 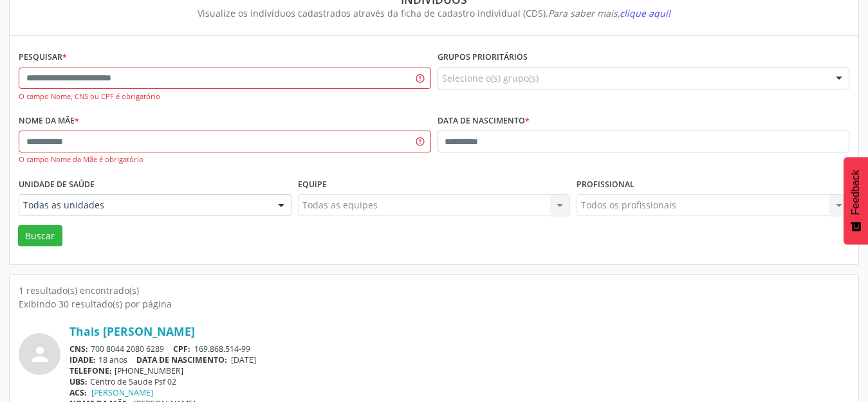 I want to click on div: Visualize os indivíduos cadastrados através da ficha de cadastro individual (CDS)., so click(x=433, y=13).